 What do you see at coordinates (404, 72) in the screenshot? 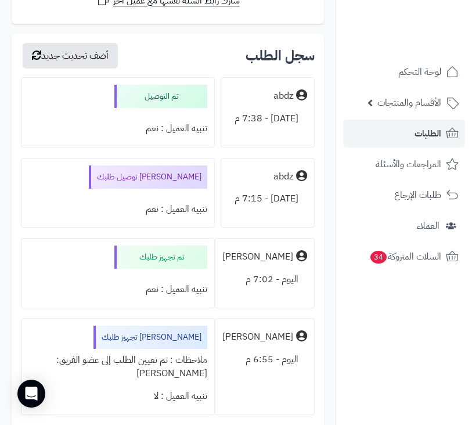
I see `a: لوحة التحكم` at bounding box center [404, 72].